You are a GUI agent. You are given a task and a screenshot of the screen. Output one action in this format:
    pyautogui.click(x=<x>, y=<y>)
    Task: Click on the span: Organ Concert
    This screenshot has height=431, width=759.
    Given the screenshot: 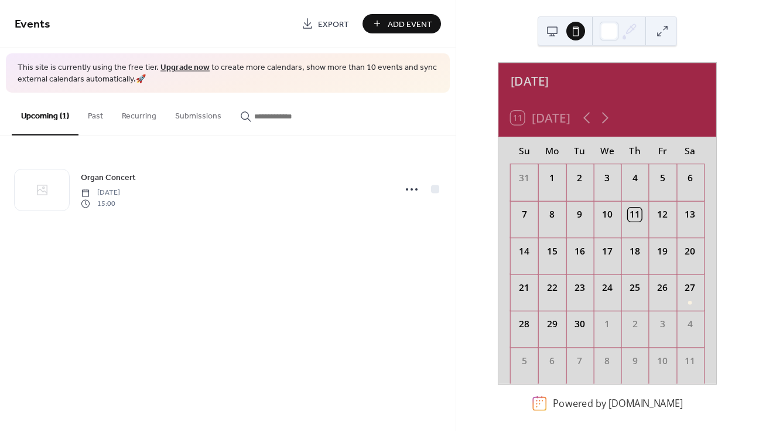 What is the action you would take?
    pyautogui.click(x=108, y=177)
    